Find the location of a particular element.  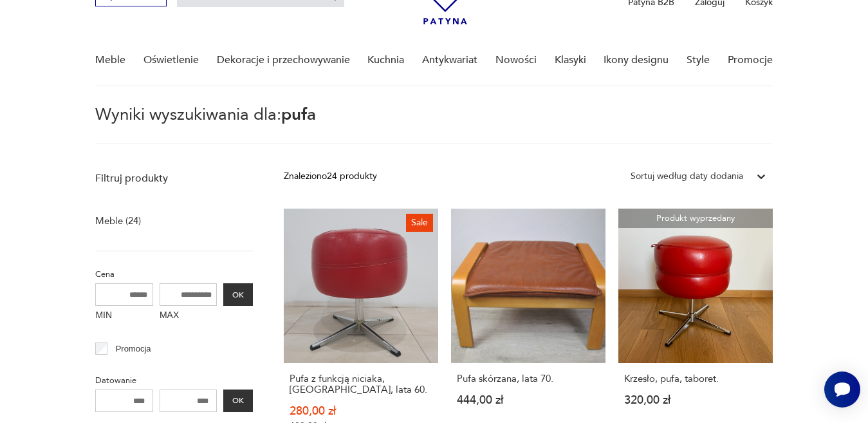

a: Ikony designu is located at coordinates (636, 60).